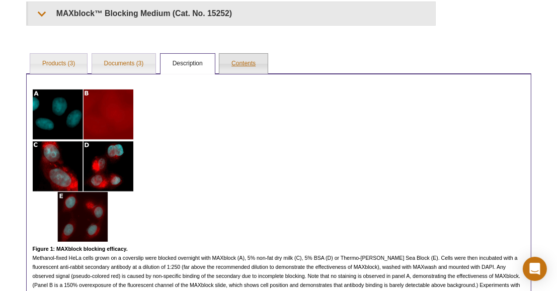 This screenshot has width=557, height=291. Describe the element at coordinates (124, 64) in the screenshot. I see `a: Documents (3)` at that location.